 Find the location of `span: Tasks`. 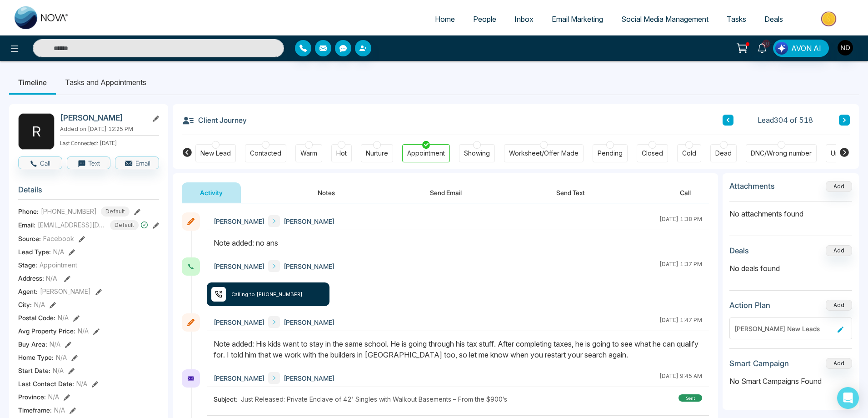

span: Tasks is located at coordinates (736, 19).